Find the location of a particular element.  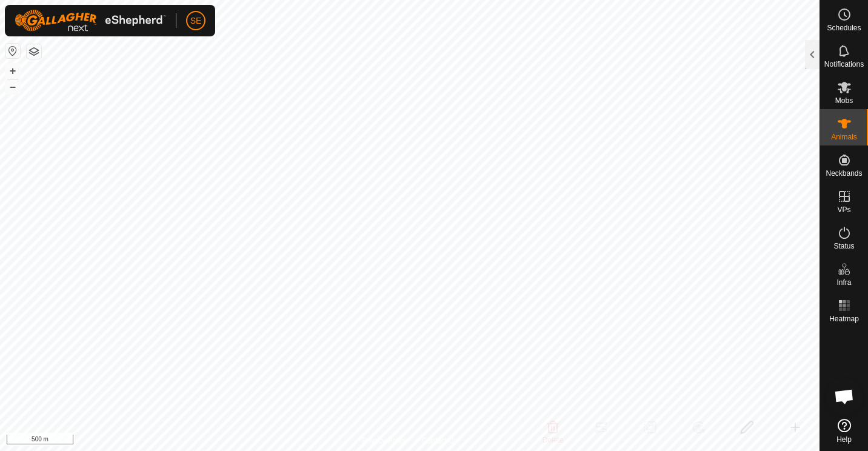

a: Contact Us is located at coordinates (440, 440).